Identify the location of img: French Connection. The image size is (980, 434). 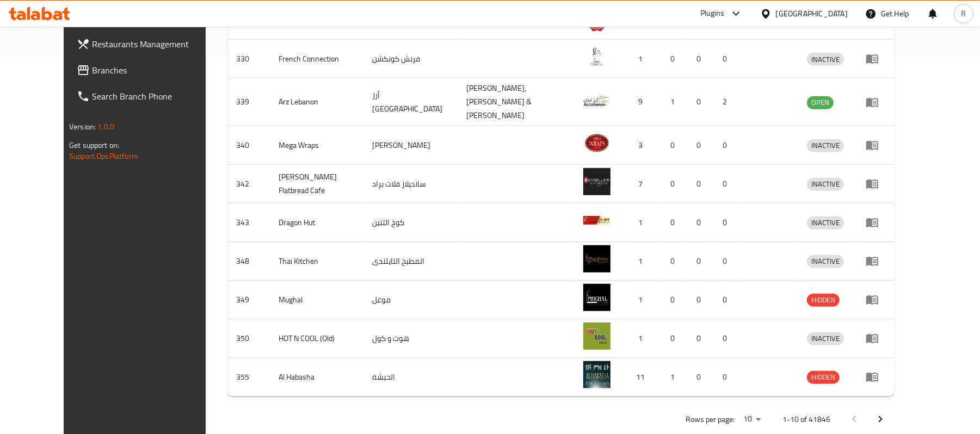
(597, 57).